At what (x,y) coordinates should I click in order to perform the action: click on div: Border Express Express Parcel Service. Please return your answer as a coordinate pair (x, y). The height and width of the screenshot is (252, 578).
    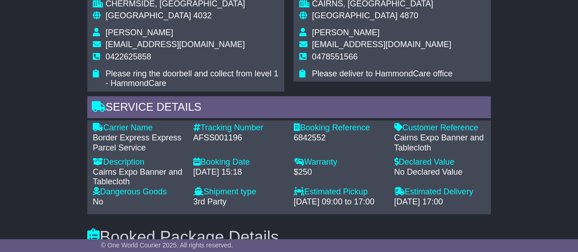
    Looking at the image, I should click on (138, 142).